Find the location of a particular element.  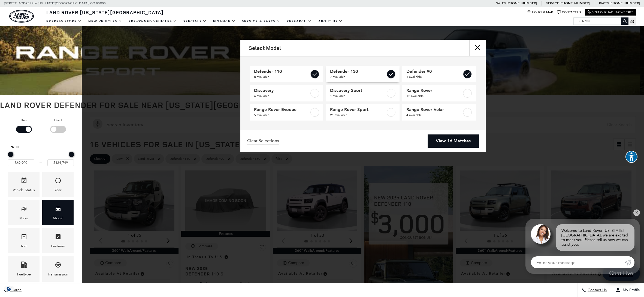

div: Features is located at coordinates (57, 247).